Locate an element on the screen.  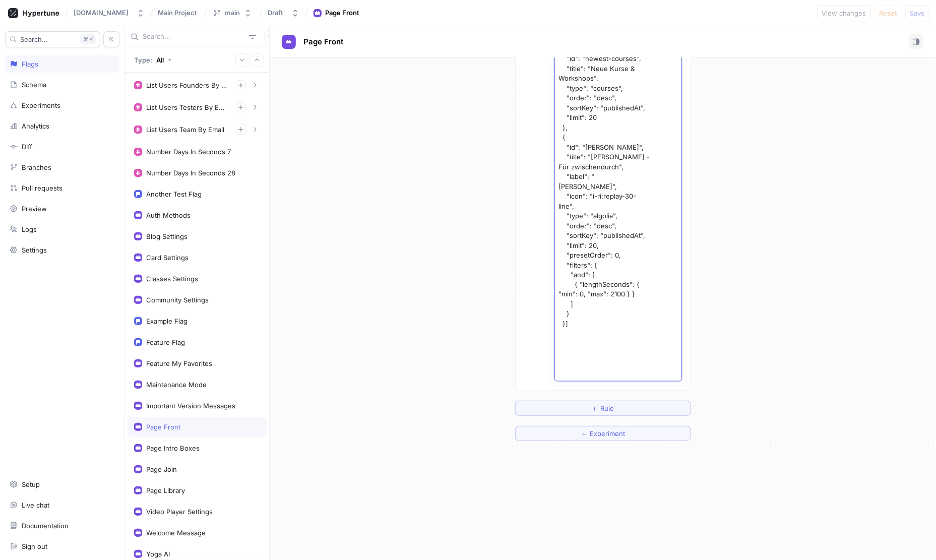
div: Diff is located at coordinates (26, 146).